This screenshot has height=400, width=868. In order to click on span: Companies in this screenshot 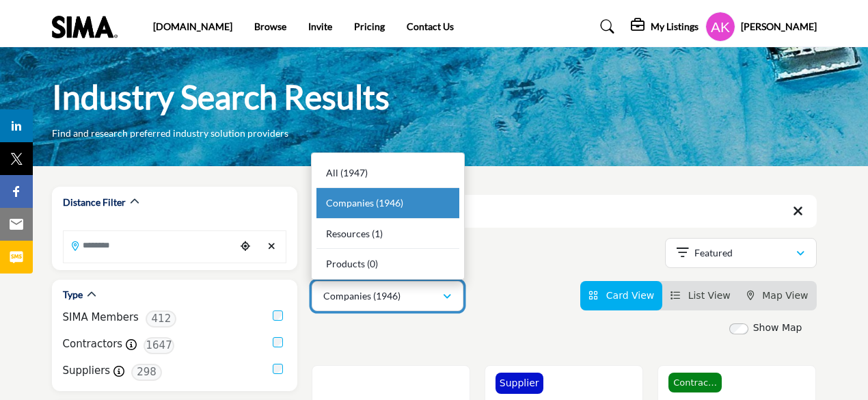, I will do `click(350, 202)`.